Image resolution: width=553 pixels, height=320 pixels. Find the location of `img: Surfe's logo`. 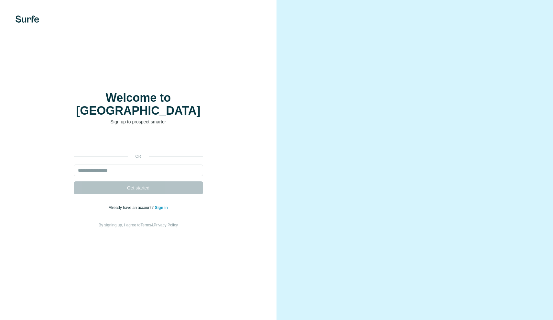

img: Surfe's logo is located at coordinates (27, 19).